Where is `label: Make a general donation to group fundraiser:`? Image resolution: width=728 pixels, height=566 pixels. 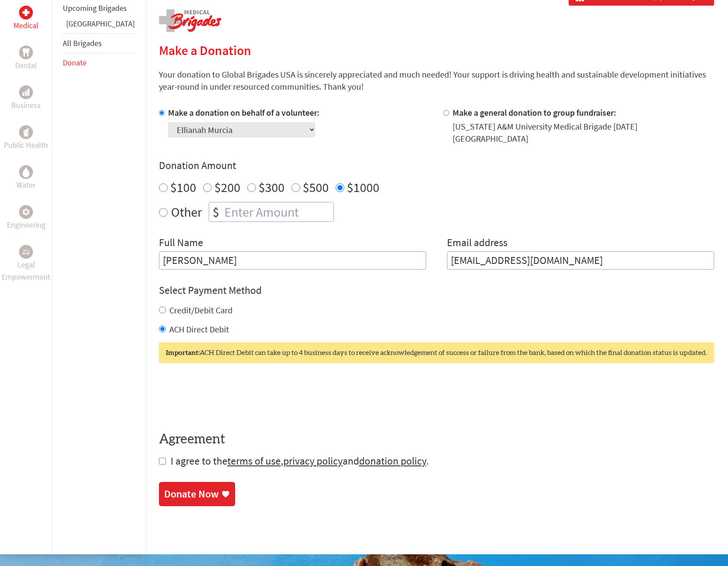 label: Make a general donation to group fundraiser: is located at coordinates (534, 112).